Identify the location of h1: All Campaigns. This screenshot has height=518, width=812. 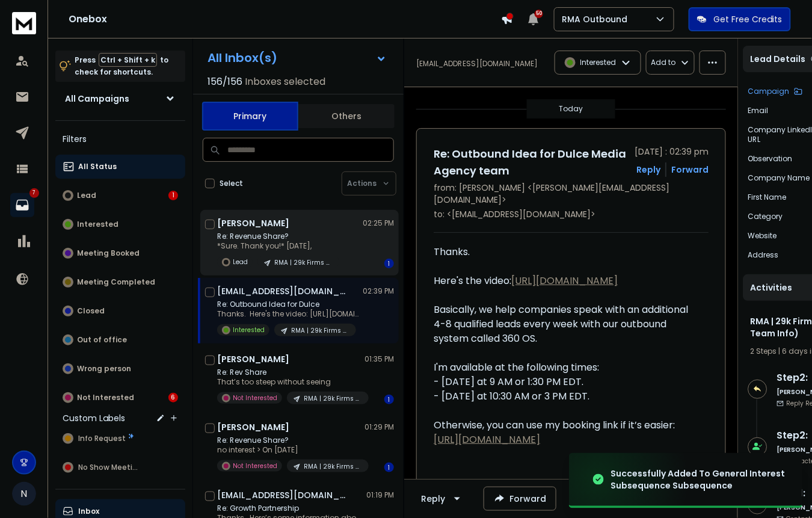
(97, 99).